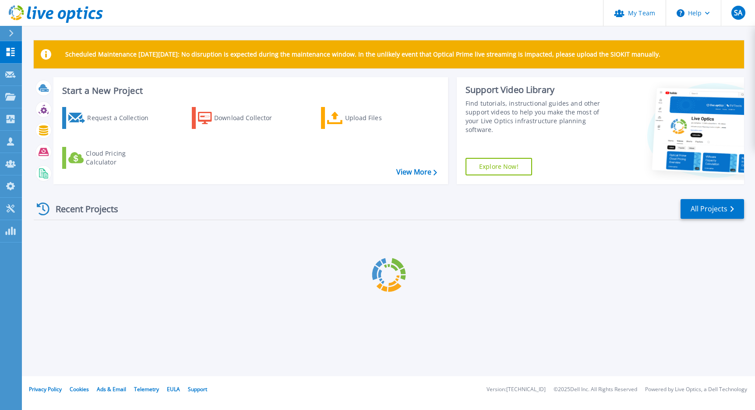 The height and width of the screenshot is (410, 755). What do you see at coordinates (82, 208) in the screenshot?
I see `div: Recent Projects` at bounding box center [82, 208].